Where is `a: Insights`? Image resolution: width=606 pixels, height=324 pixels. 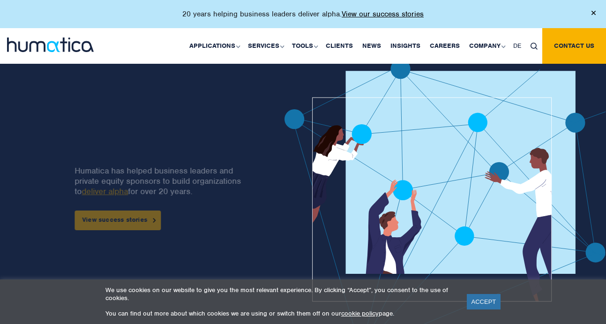
a: Insights is located at coordinates (406, 46).